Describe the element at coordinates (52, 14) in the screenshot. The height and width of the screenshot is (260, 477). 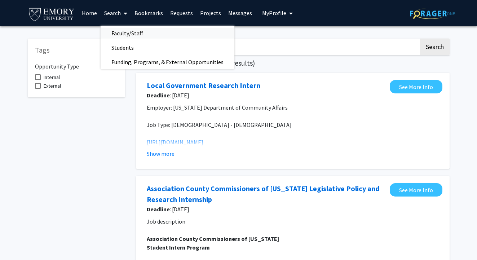
I see `img: Emory University Logo` at that location.